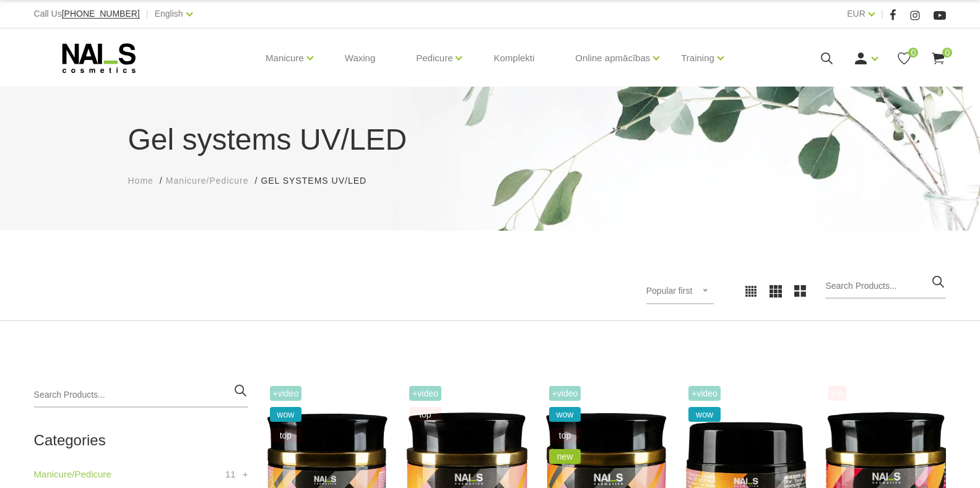 The width and height of the screenshot is (980, 488). Describe the element at coordinates (320, 180) in the screenshot. I see `li: Gel systems UV/LED` at that location.